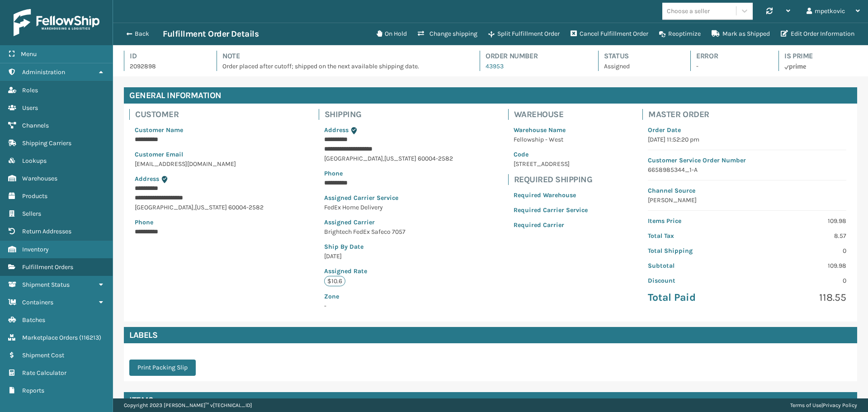  Describe the element at coordinates (47, 143) in the screenshot. I see `span: Shipping Carriers` at that location.